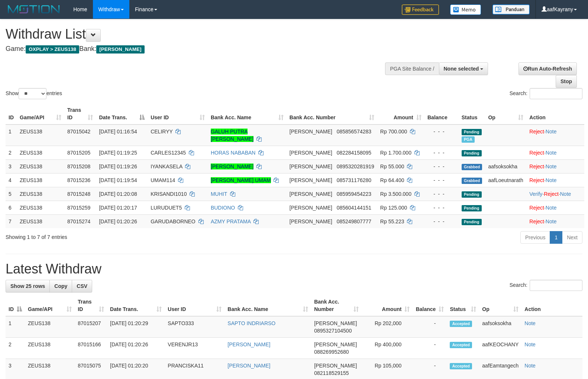 Image resolution: width=588 pixels, height=379 pixels. Describe the element at coordinates (464, 69) in the screenshot. I see `button: None selected` at that location.